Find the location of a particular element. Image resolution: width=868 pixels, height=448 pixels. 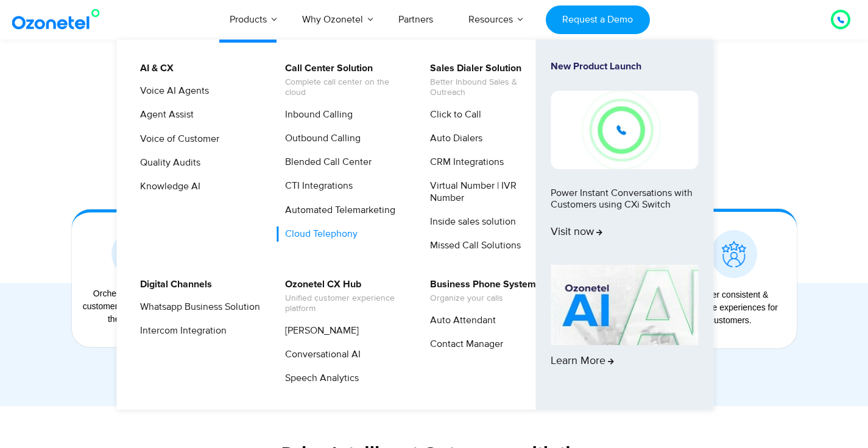

a: Missed Call Solutions is located at coordinates (472, 246).